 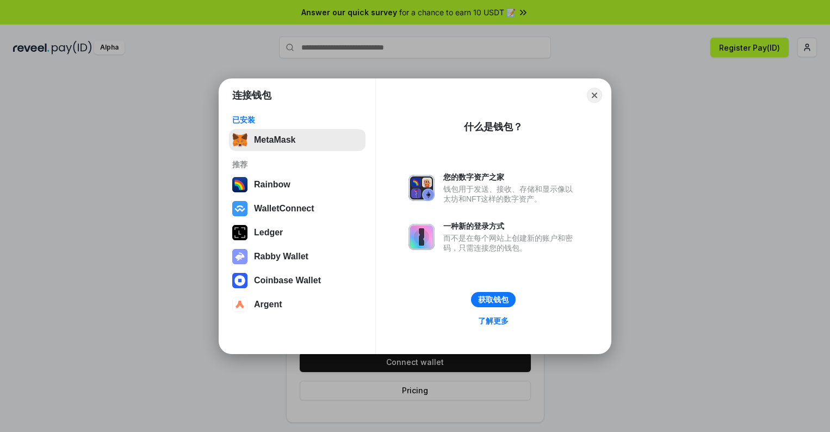 I want to click on div: 推荐, so click(x=297, y=164).